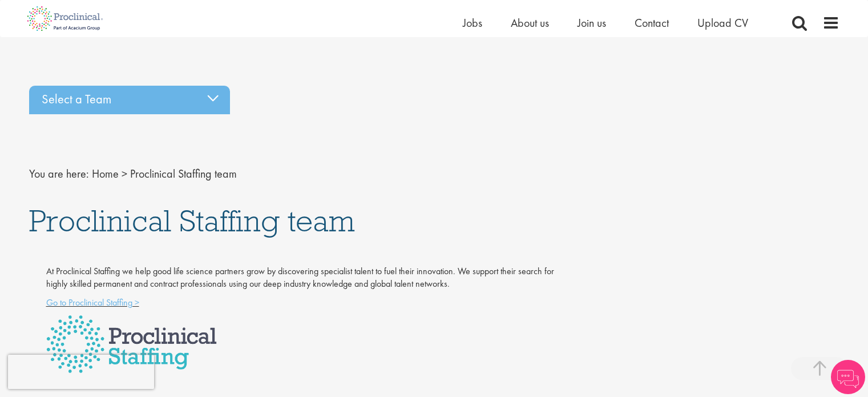  I want to click on p: At Proclinical Staffing we help good life science partners grow by discovering specialist talent ..., so click(302, 279).